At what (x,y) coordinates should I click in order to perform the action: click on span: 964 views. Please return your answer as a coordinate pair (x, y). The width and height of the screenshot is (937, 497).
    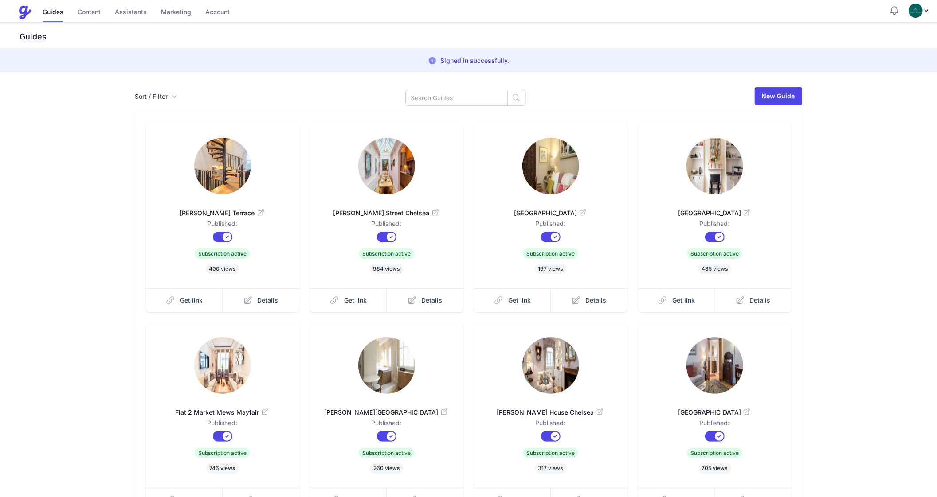
    Looking at the image, I should click on (387, 269).